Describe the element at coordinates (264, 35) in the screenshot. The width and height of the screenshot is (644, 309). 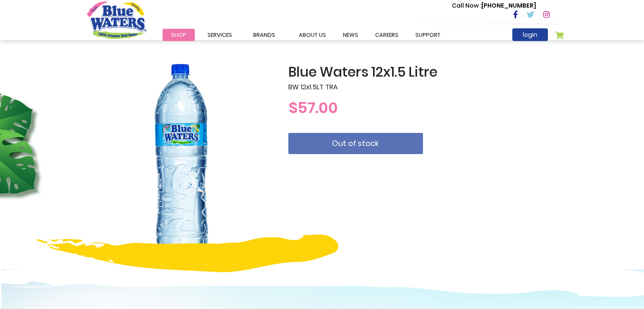
I see `span: Brands` at that location.